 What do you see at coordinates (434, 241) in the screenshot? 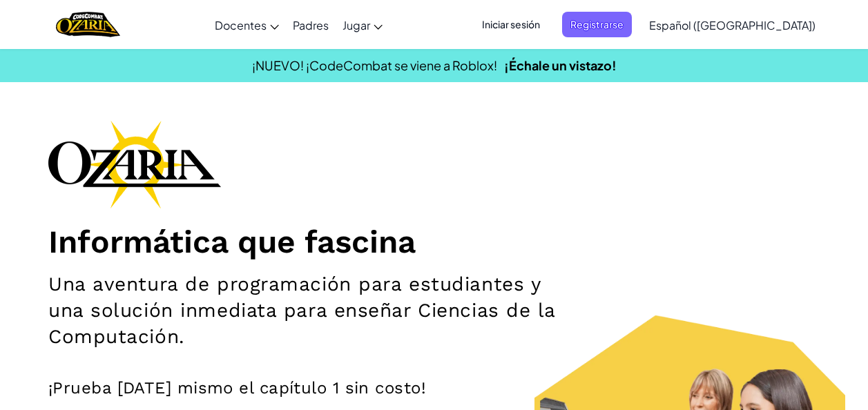
I see `h1: Informática que fascina` at bounding box center [434, 241].